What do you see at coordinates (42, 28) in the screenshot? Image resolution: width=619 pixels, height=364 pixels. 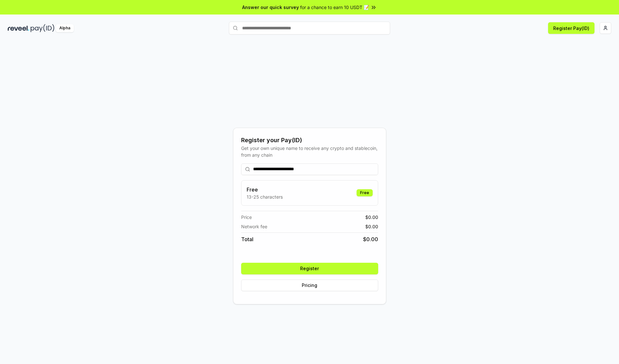 I see `img: pay_id` at bounding box center [42, 28].